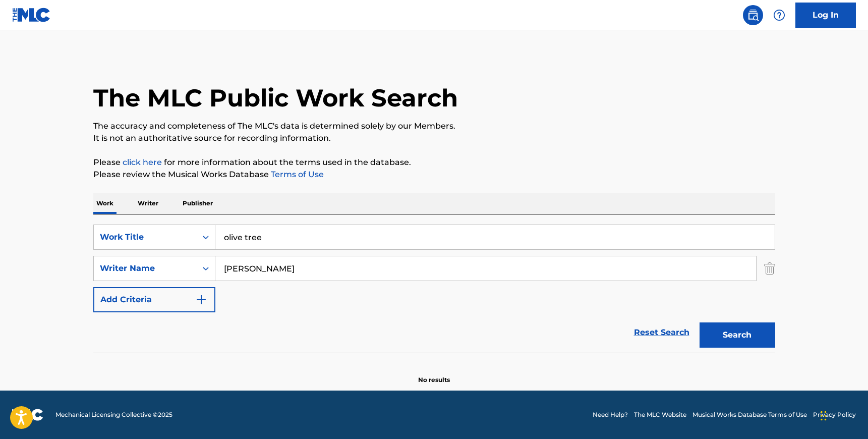  I want to click on img: help, so click(779, 15).